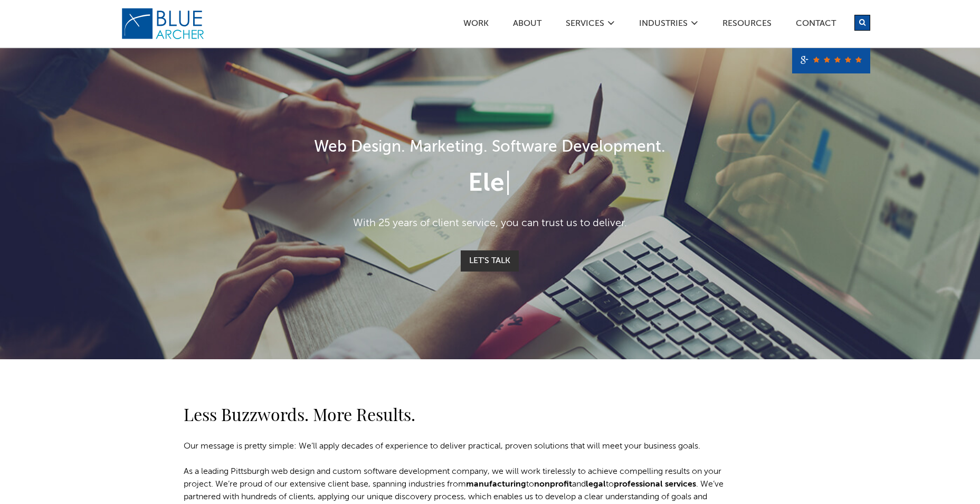  Describe the element at coordinates (746, 25) in the screenshot. I see `a: Resources` at that location.